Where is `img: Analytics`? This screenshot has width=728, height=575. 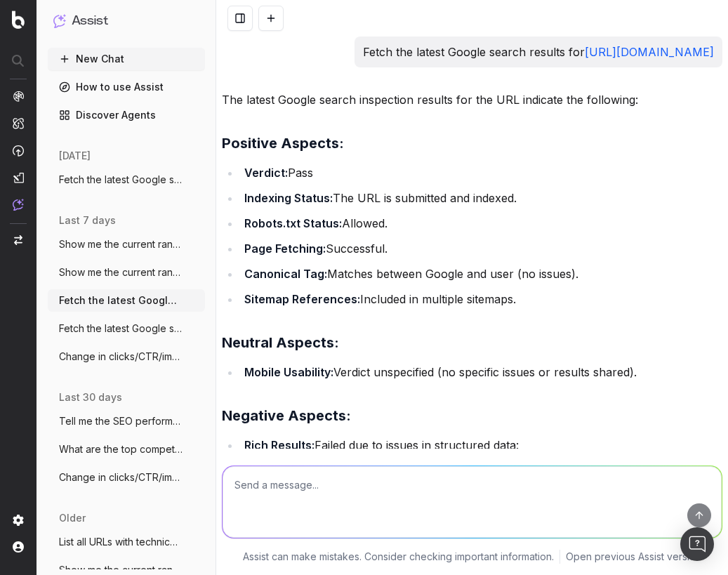
img: Analytics is located at coordinates (18, 96).